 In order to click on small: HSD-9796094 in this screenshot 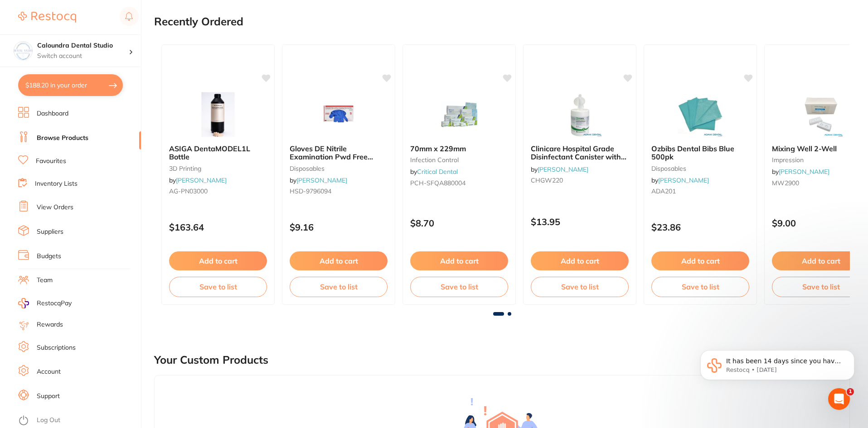, I will do `click(338, 191)`.